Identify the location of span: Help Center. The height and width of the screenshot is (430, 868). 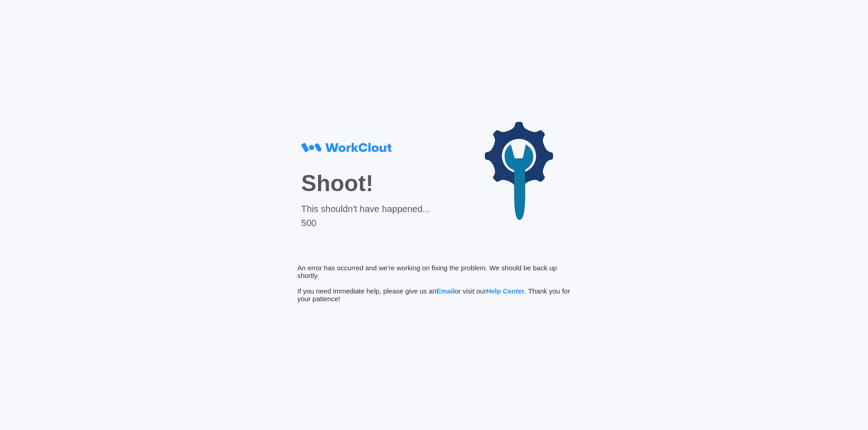
(505, 291).